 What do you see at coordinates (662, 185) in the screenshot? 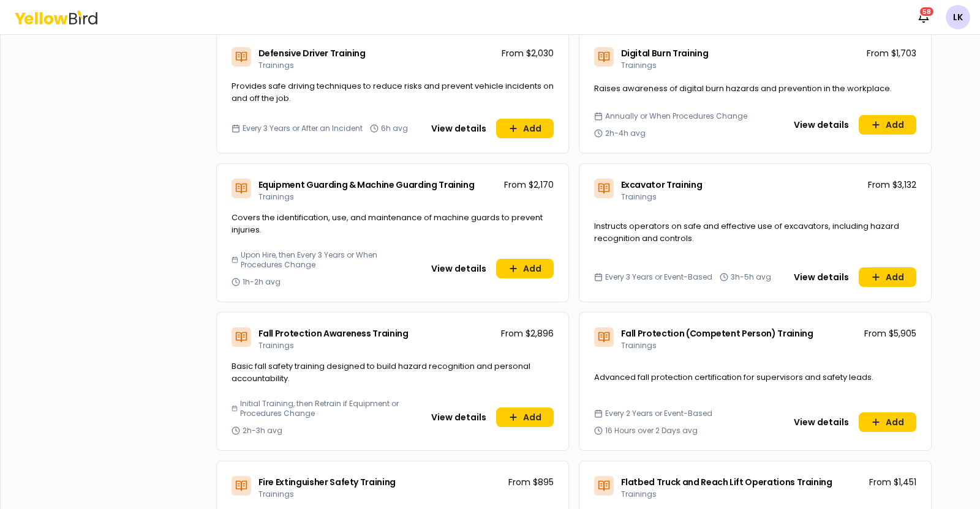
I see `span: Excavator Training` at bounding box center [662, 185].